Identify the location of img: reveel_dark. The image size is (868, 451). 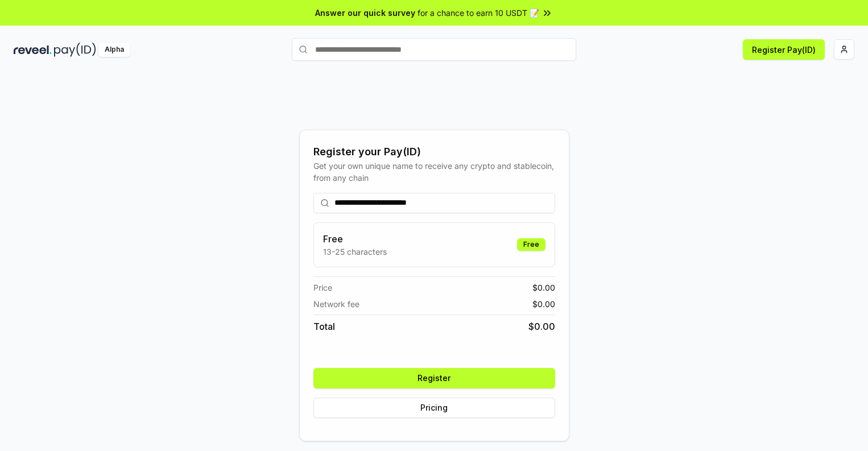
(32, 49).